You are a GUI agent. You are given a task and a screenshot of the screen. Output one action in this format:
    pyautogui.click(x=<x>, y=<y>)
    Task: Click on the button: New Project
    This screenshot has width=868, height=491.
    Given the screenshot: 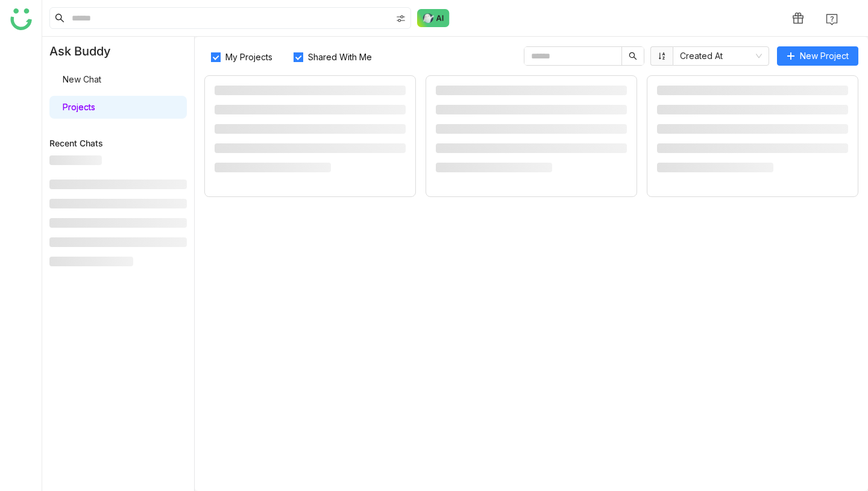 What is the action you would take?
    pyautogui.click(x=817, y=56)
    